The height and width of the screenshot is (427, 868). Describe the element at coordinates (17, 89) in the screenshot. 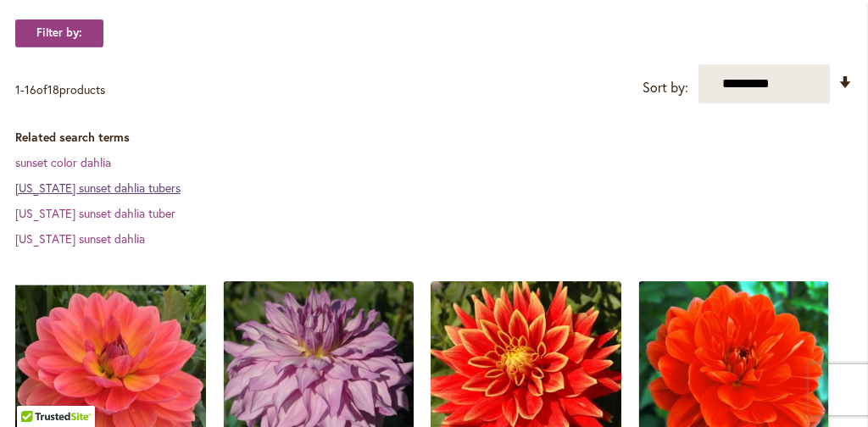

I see `span: 1` at that location.